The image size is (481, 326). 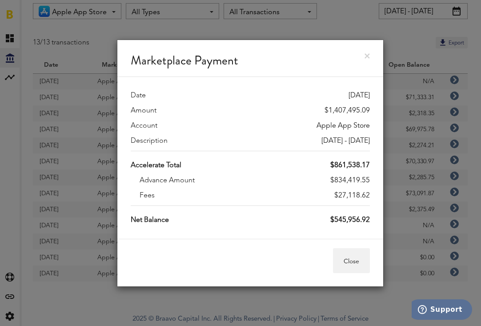 What do you see at coordinates (352, 195) in the screenshot?
I see `div: $27,118.62` at bounding box center [352, 195].